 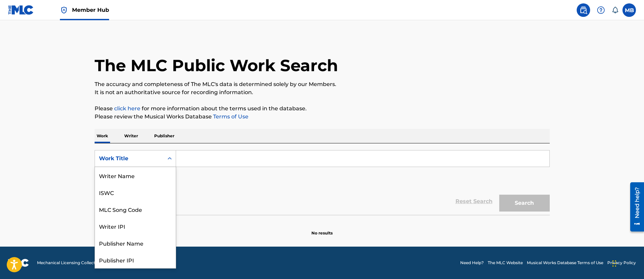 What do you see at coordinates (136, 259) in the screenshot?
I see `div: Publisher IPI` at bounding box center [136, 259].